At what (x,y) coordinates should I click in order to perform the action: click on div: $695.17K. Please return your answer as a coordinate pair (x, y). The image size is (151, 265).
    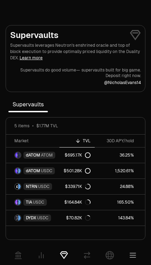
    Looking at the image, I should click on (77, 155).